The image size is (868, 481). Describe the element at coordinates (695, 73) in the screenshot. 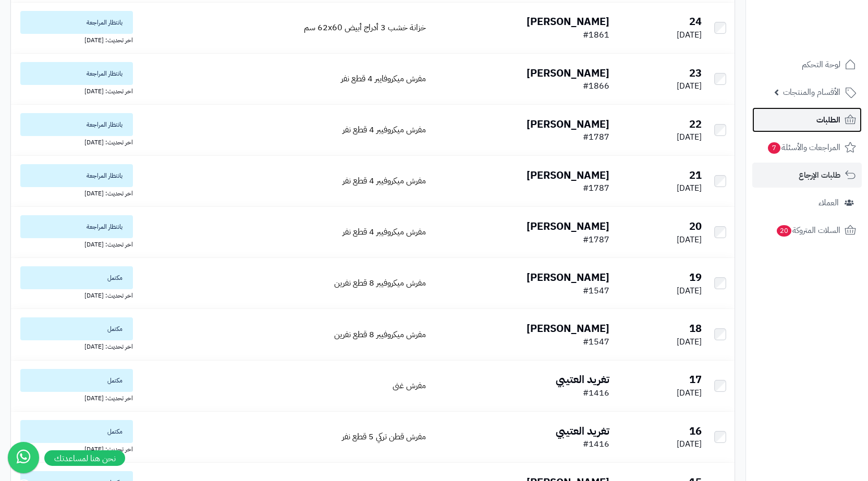

I see `b: 23` at that location.